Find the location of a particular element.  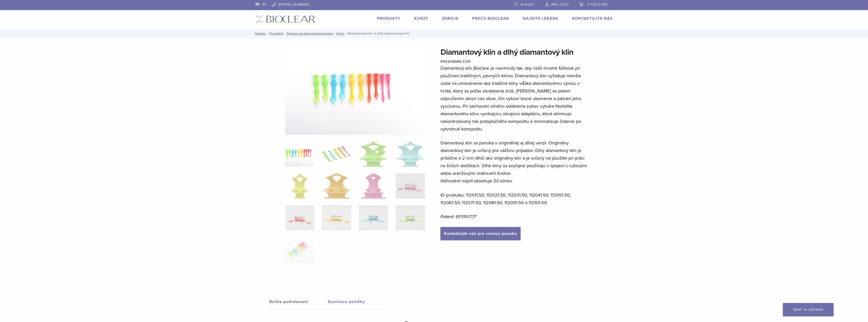

a: Späť na začiatok is located at coordinates (808, 310).